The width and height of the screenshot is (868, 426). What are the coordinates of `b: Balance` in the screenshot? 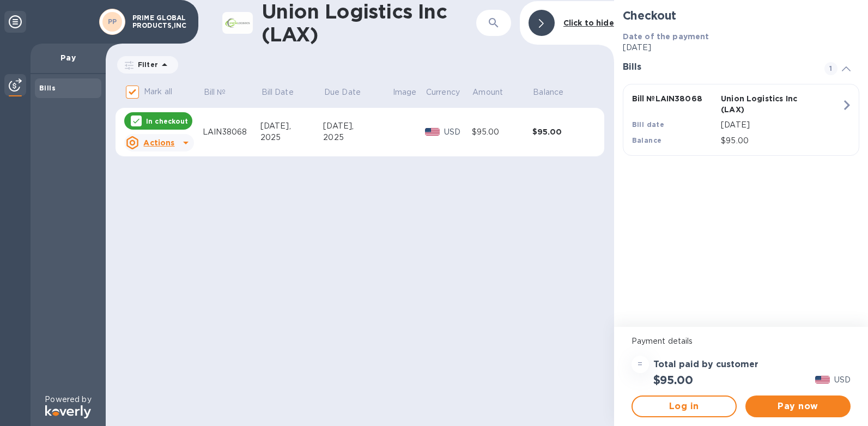 It's located at (647, 140).